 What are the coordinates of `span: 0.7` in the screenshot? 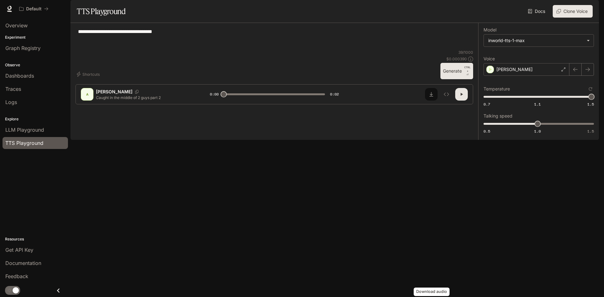 It's located at (486, 104).